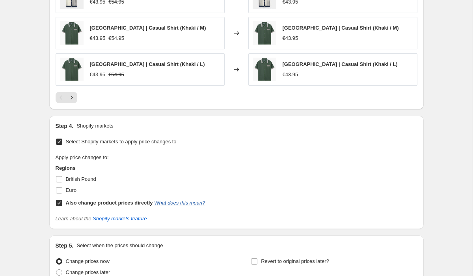  I want to click on span: Revert to original prices later?, so click(295, 261).